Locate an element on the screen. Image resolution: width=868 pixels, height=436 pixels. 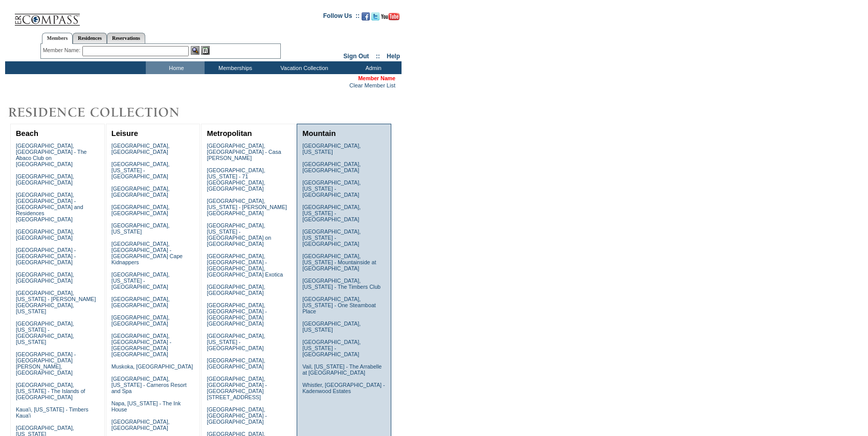
a: Subscribe to our YouTube Channel is located at coordinates (390, 18).